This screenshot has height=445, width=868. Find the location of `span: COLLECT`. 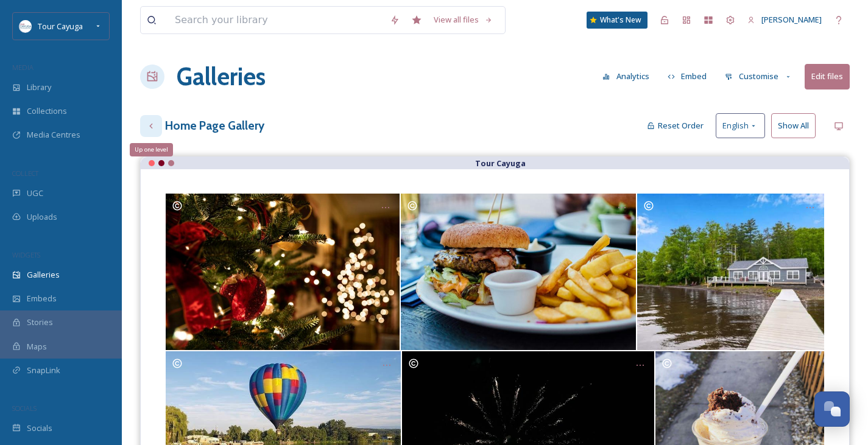

span: COLLECT is located at coordinates (25, 173).